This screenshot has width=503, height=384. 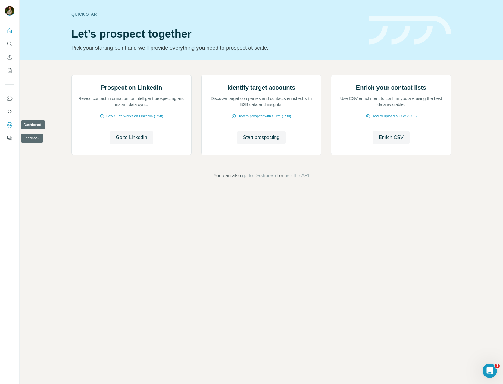 What do you see at coordinates (391, 102) in the screenshot?
I see `p: Use CSV enrichment to confirm you are using the best data available.` at bounding box center [391, 102].